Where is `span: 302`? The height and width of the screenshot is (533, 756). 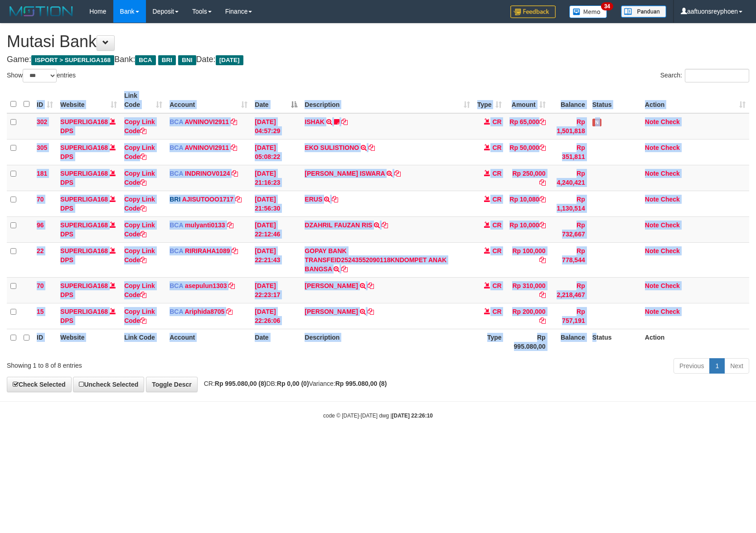 span: 302 is located at coordinates (42, 122).